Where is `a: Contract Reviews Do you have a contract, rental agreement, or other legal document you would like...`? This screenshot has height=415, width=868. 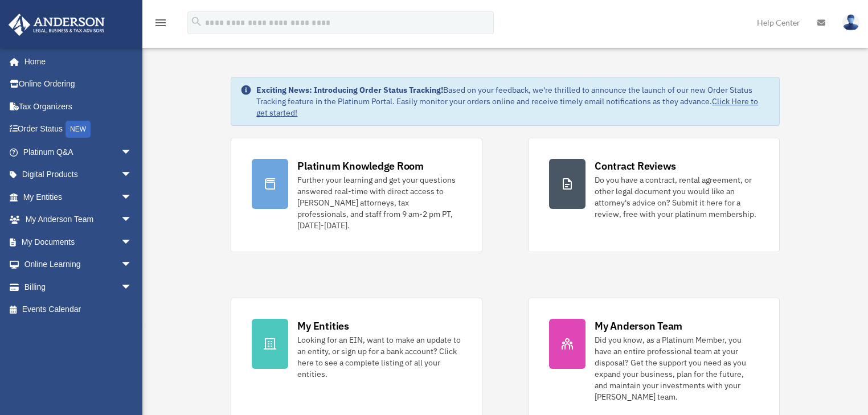 a: Contract Reviews Do you have a contract, rental agreement, or other legal document you would like... is located at coordinates (654, 194).